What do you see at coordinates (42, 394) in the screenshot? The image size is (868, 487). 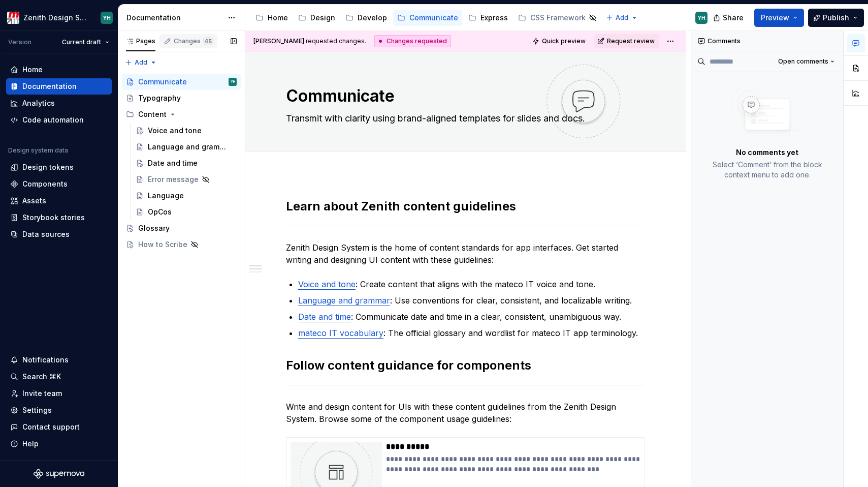 I see `div: Invite team` at bounding box center [42, 394].